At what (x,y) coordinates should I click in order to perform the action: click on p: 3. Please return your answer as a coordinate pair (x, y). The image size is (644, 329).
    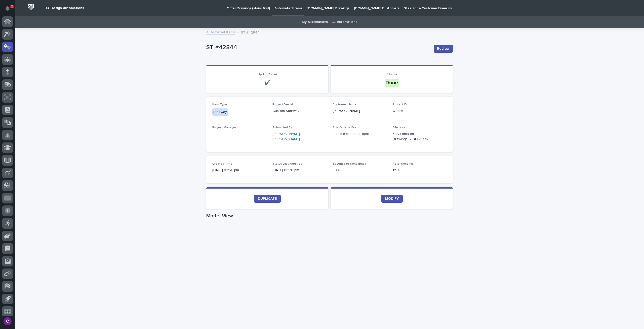
    Looking at the image, I should click on (12, 6).